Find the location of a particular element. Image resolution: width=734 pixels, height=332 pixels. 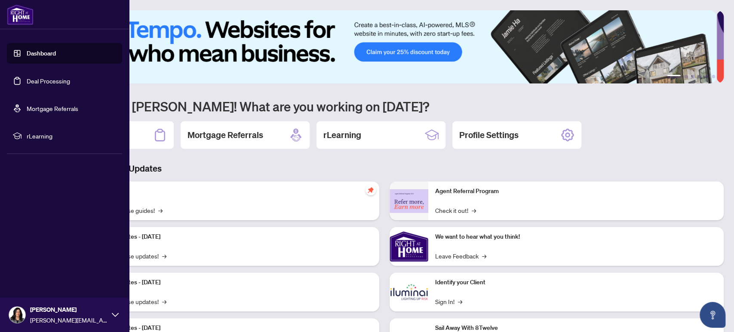

button: 4 is located at coordinates (700, 77).